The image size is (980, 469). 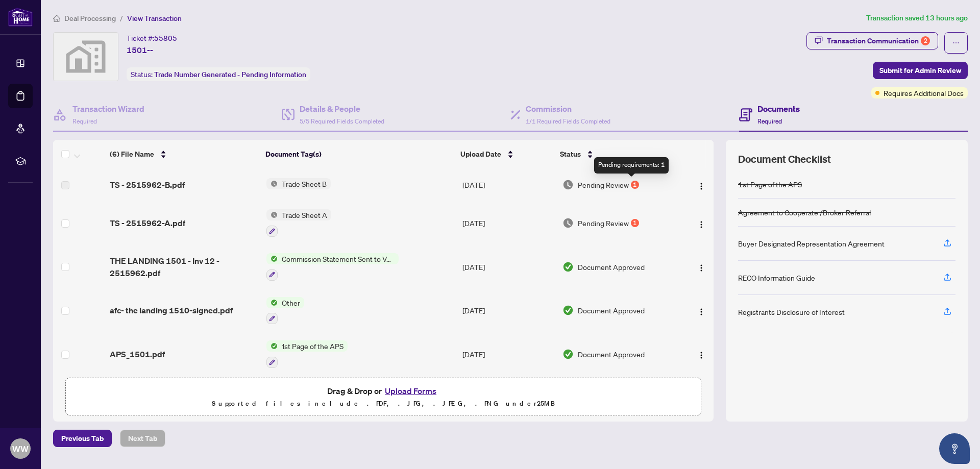 What do you see at coordinates (342, 121) in the screenshot?
I see `span: 5/5 Required Fields Completed` at bounding box center [342, 121].